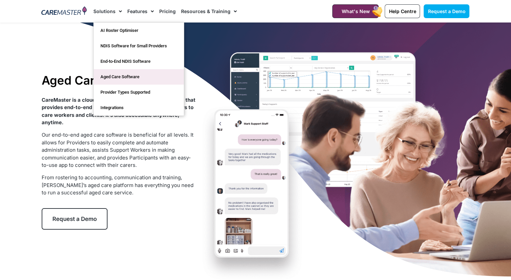  What do you see at coordinates (139, 92) in the screenshot?
I see `a: Provider Types Supported` at bounding box center [139, 92].